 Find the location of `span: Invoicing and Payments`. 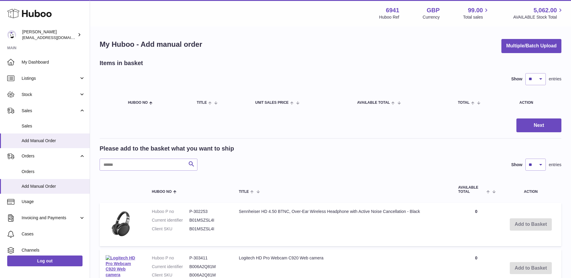

span: Invoicing and Payments is located at coordinates (50, 218).